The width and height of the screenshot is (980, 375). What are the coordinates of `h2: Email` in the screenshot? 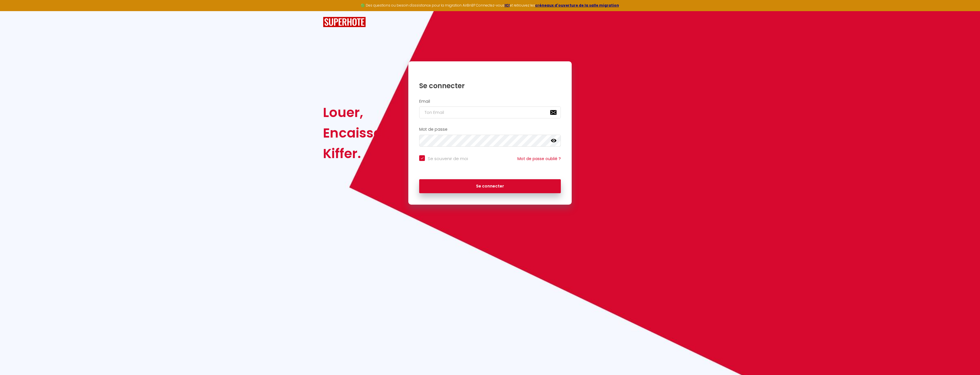 It's located at (490, 101).